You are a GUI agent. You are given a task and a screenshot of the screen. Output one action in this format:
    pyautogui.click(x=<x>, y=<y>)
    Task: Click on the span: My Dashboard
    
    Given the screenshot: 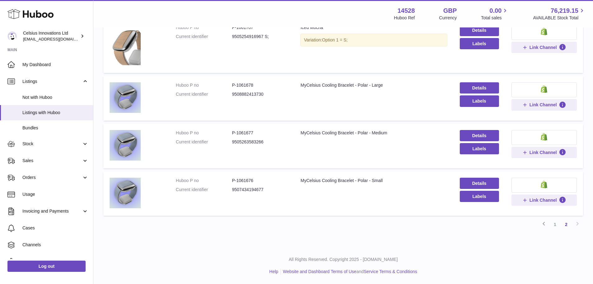 What is the action you would take?
    pyautogui.click(x=55, y=64)
    